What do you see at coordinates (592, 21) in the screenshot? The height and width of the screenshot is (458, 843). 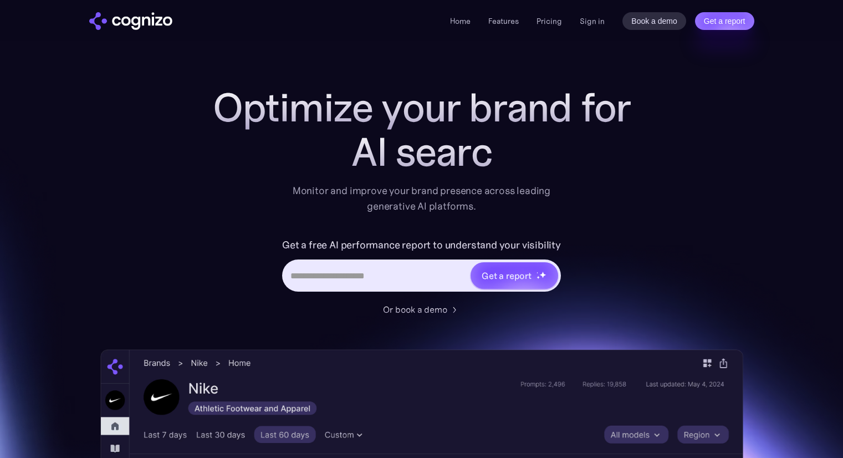 I see `a: Sign in` at bounding box center [592, 21].